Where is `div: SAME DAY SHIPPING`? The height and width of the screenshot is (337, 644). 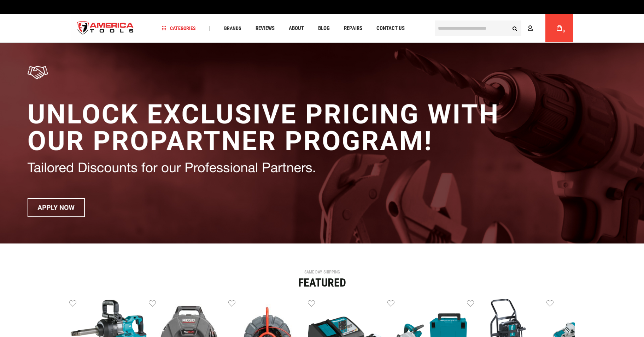
div: SAME DAY SHIPPING is located at coordinates (322, 272).